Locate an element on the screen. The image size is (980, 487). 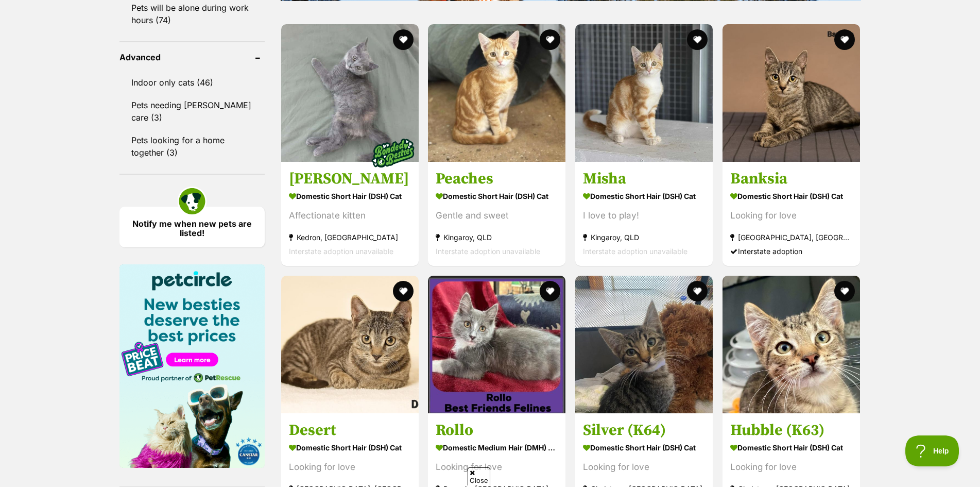
h3: Desert is located at coordinates (349, 430).